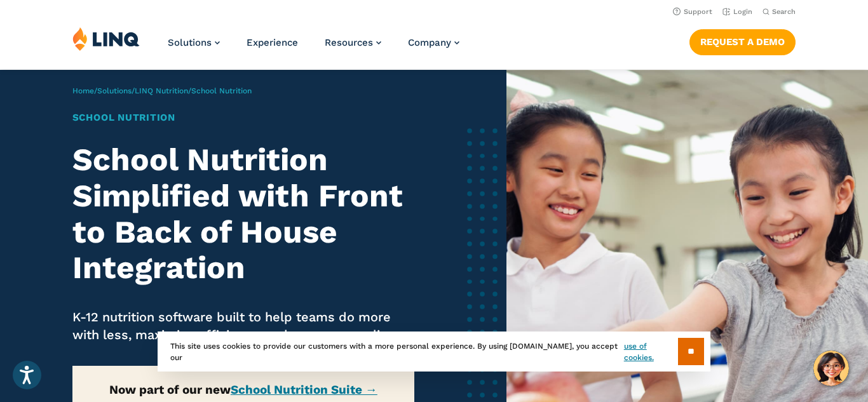 This screenshot has width=868, height=402. I want to click on nav: Button Navigation, so click(741, 41).